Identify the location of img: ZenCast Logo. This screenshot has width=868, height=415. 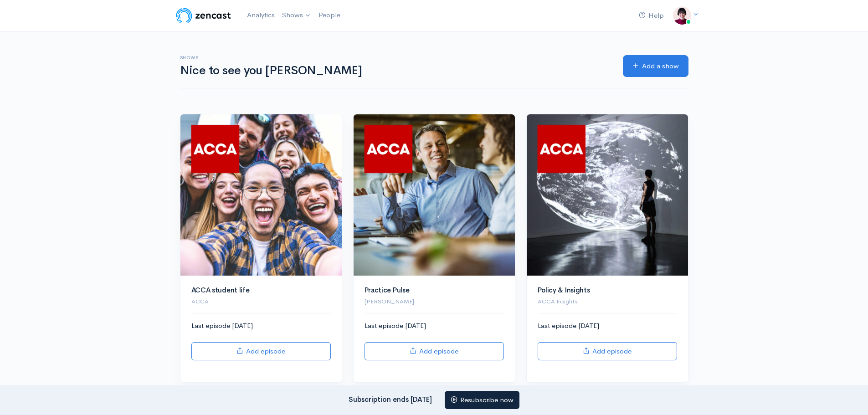
(203, 15).